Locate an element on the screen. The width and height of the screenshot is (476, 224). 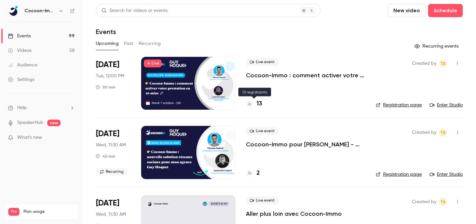
h6: Cocoon-Immo is located at coordinates (40, 11).